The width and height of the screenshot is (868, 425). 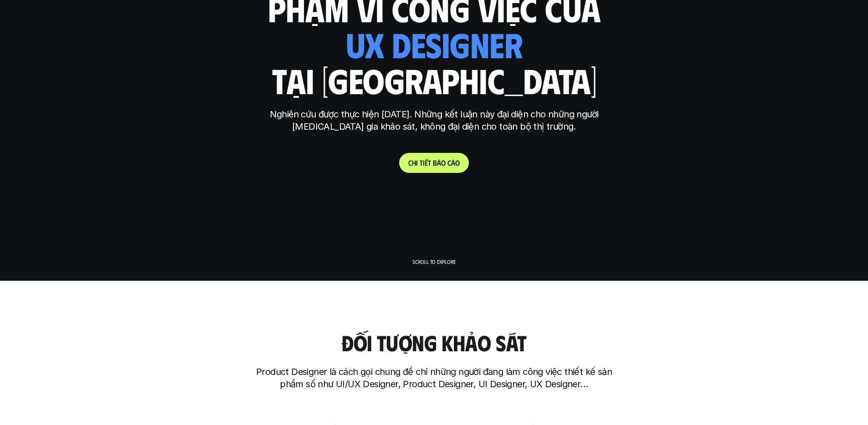 I want to click on h3: Đối tượng khảo sát, so click(x=434, y=343).